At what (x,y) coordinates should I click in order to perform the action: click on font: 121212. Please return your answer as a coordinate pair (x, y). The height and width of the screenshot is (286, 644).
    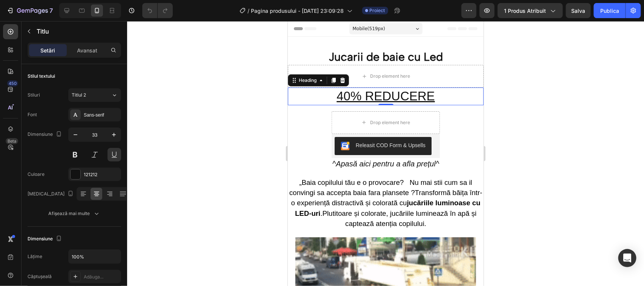
    Looking at the image, I should click on (90, 175).